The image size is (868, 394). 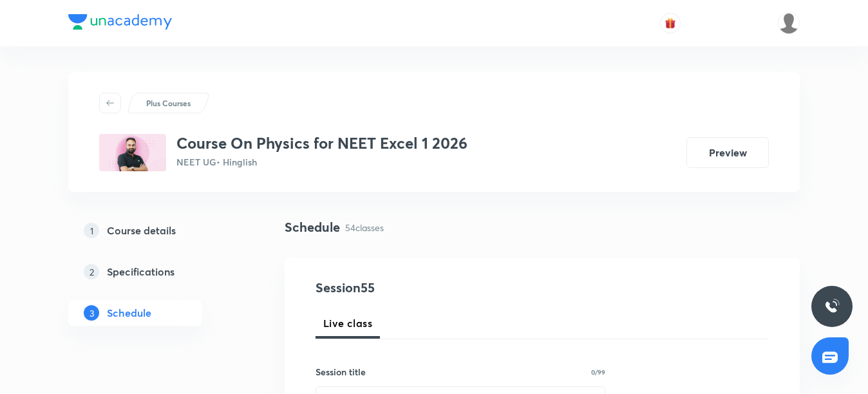 What do you see at coordinates (670, 23) in the screenshot?
I see `img: avatar` at bounding box center [670, 23].